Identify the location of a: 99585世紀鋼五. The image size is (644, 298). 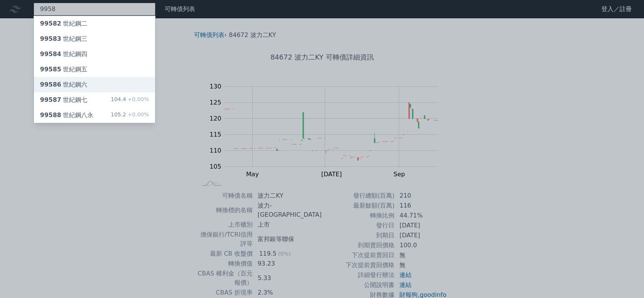
(95, 69).